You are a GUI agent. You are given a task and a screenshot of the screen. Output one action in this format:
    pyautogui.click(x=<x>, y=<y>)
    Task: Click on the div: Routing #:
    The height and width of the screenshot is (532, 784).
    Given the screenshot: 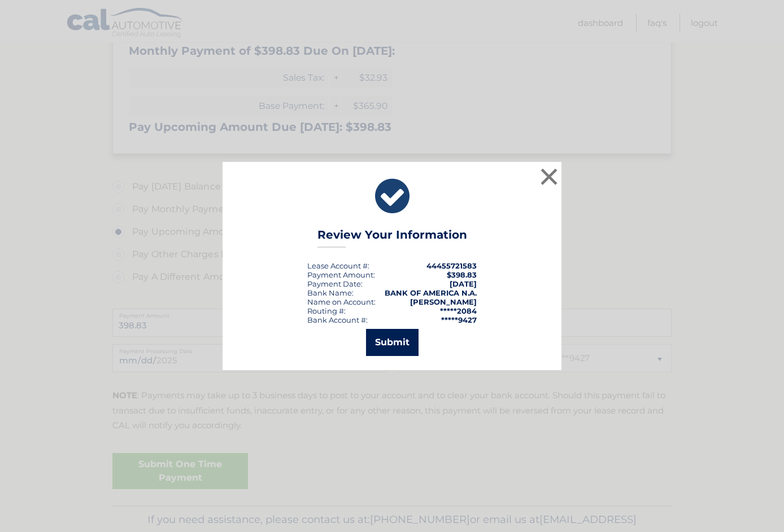 What is the action you would take?
    pyautogui.click(x=327, y=311)
    